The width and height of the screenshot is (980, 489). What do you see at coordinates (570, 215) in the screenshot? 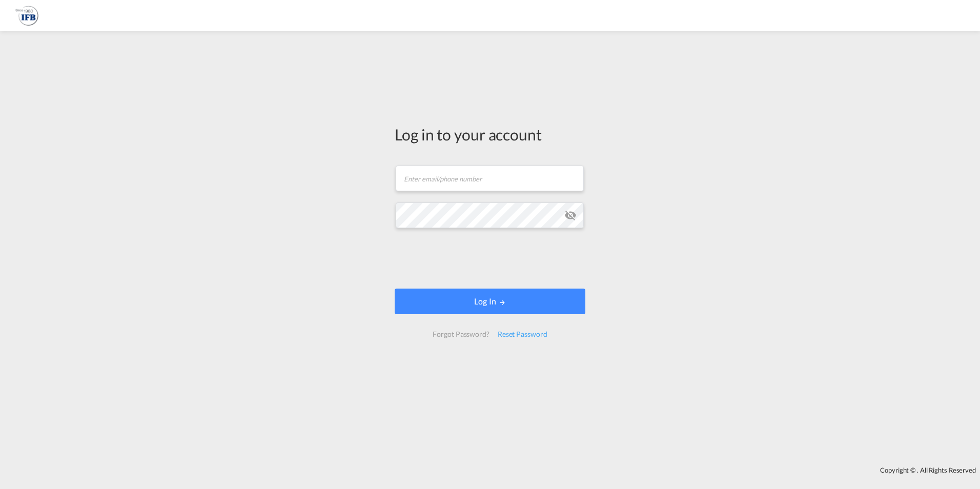
I see `md-icon: icon-eye-off` at bounding box center [570, 215].